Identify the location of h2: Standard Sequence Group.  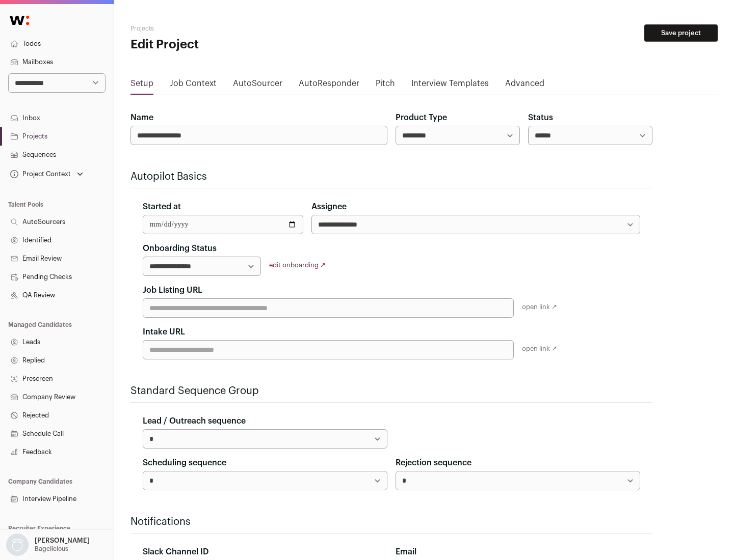
(391, 391).